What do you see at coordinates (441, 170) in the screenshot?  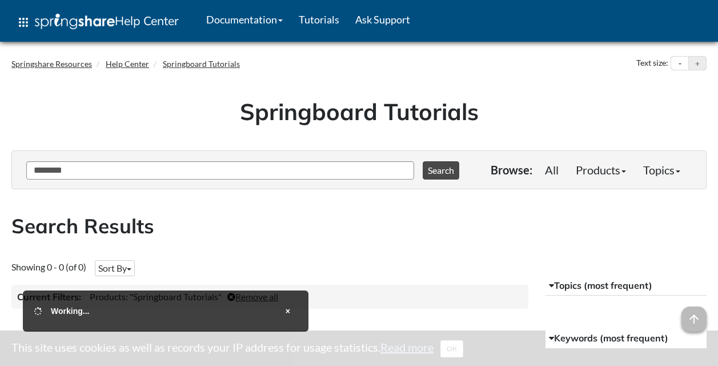 I see `button: Search` at bounding box center [441, 170].